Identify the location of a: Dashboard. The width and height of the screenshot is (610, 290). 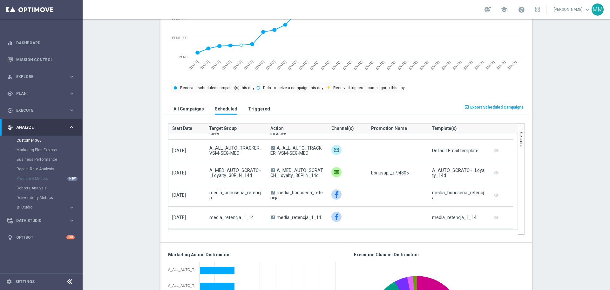
(45, 43).